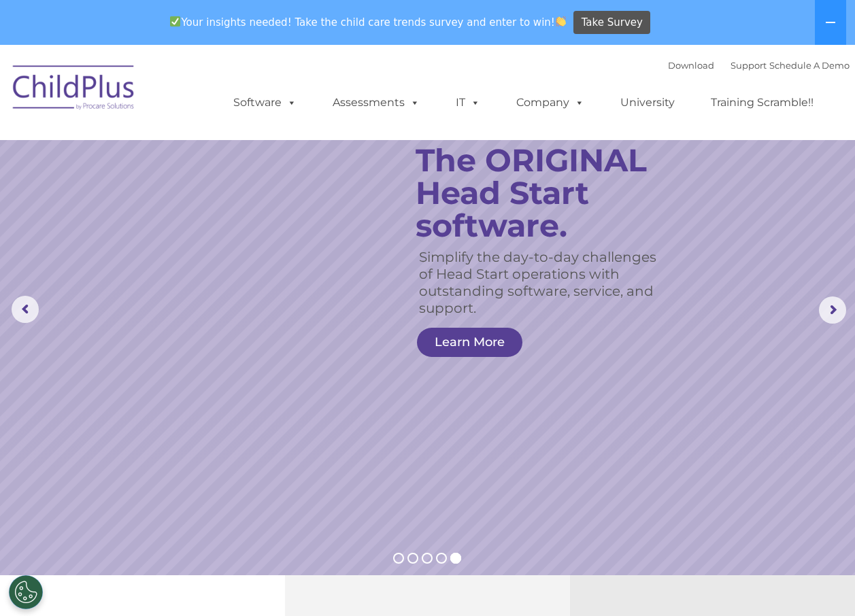  Describe the element at coordinates (551, 103) in the screenshot. I see `a: Company` at that location.